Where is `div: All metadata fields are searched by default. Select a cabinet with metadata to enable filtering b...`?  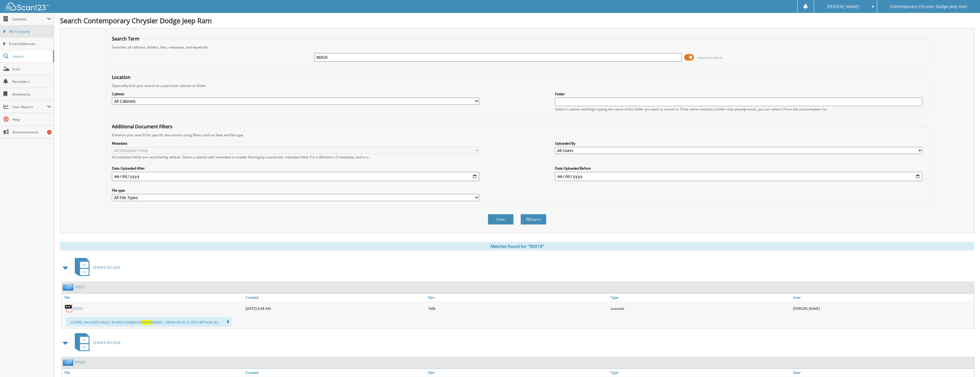 div: All metadata fields are searched by default. Select a cabinet with metadata to enable filtering b... is located at coordinates (296, 157).